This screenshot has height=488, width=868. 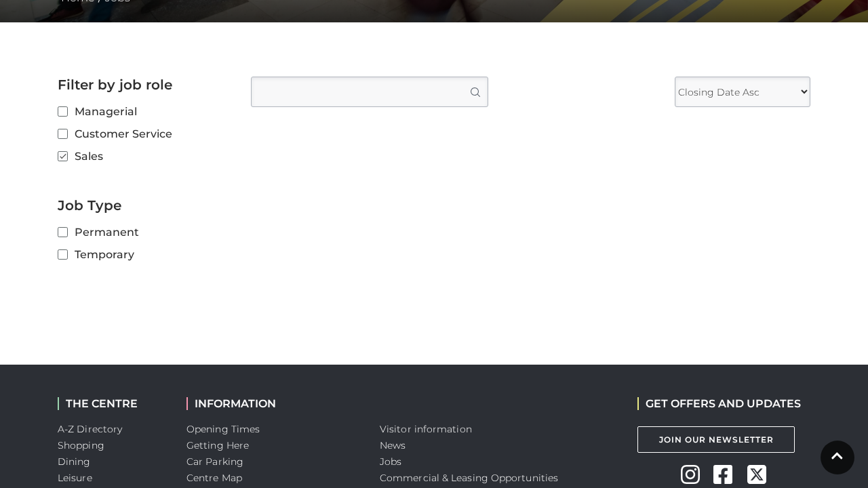 What do you see at coordinates (217, 445) in the screenshot?
I see `a: Getting Here` at bounding box center [217, 445].